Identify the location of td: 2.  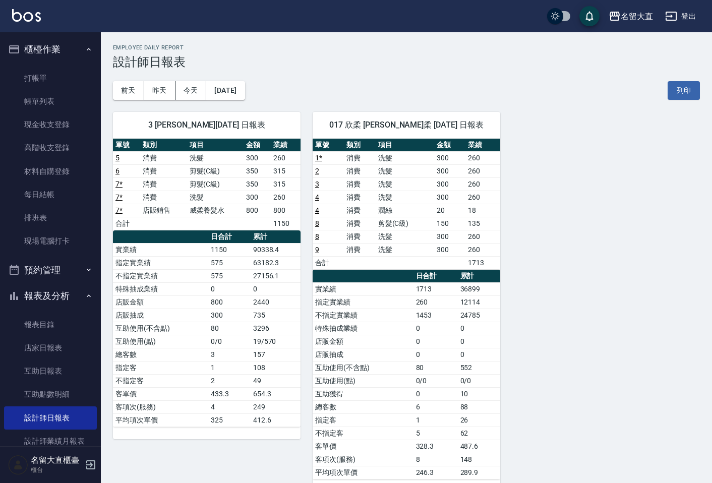
(229, 381).